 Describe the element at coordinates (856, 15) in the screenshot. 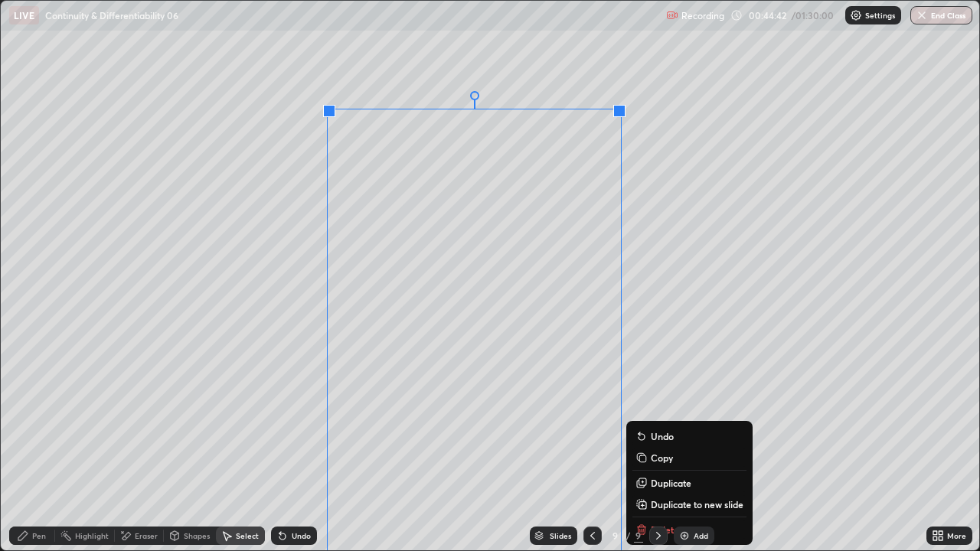

I see `img: class-settings-icons` at that location.